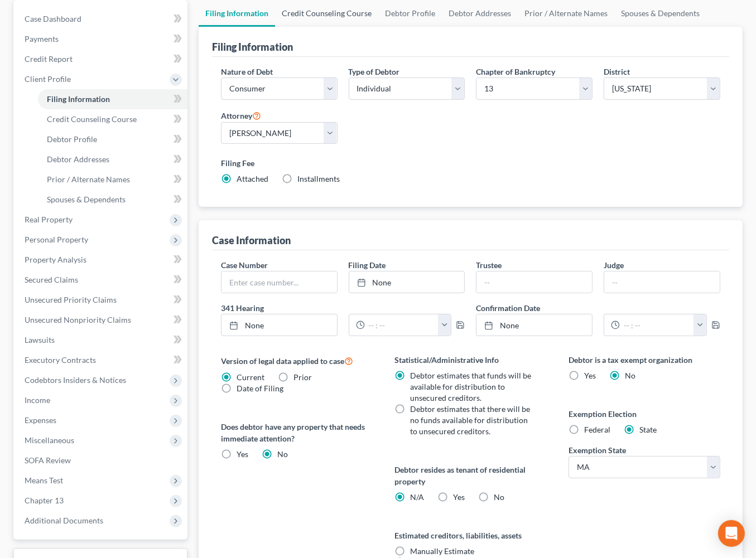 This screenshot has height=558, width=756. Describe the element at coordinates (102, 280) in the screenshot. I see `a: Secured Claims` at that location.